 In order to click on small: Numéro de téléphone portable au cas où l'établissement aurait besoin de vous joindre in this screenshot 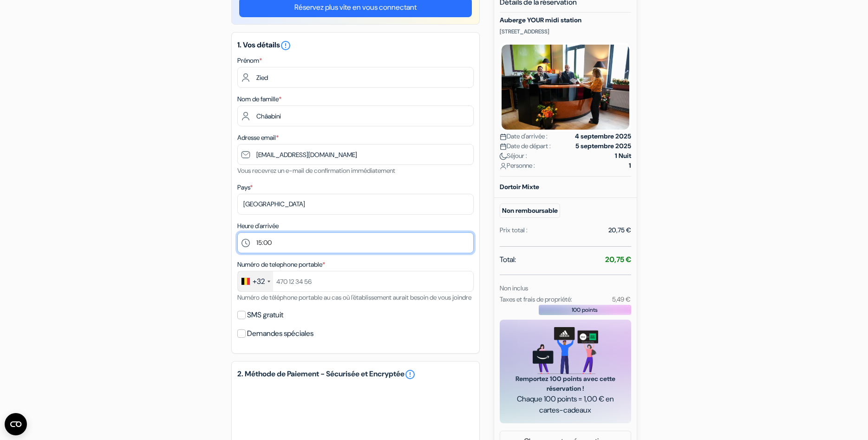, I will do `click(354, 297)`.